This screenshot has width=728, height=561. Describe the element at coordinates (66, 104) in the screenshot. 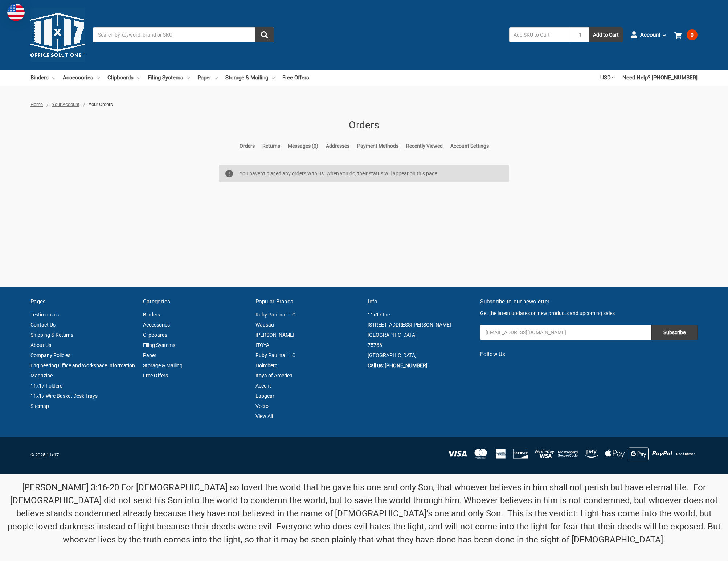

I see `a: Your Account` at that location.